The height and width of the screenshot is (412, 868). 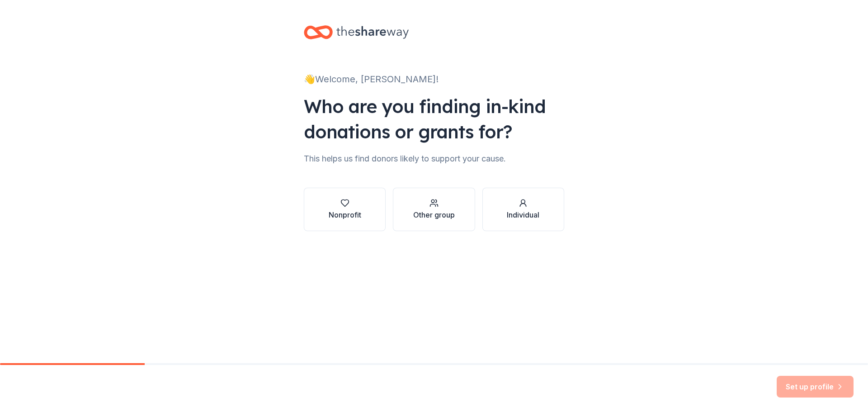 I want to click on button: Nonprofit, so click(x=345, y=209).